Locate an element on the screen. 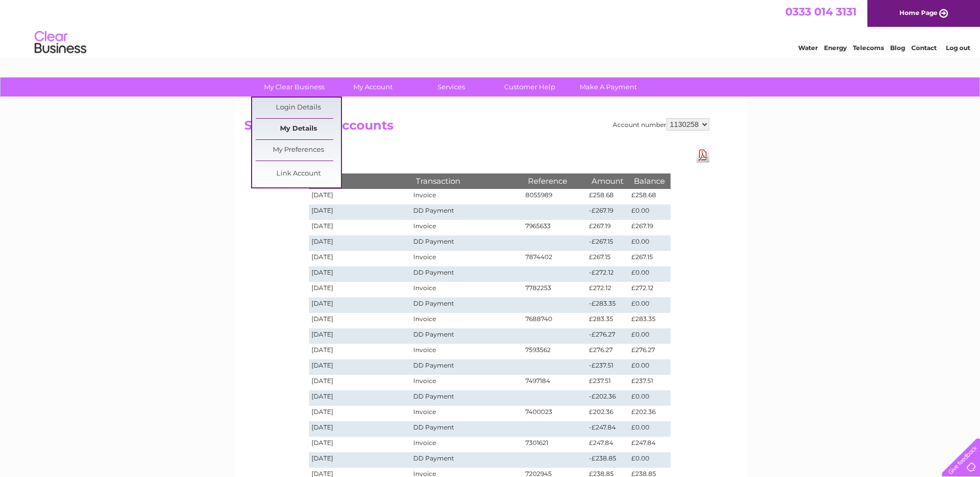 Image resolution: width=980 pixels, height=477 pixels. td: -£237.51 is located at coordinates (607, 368).